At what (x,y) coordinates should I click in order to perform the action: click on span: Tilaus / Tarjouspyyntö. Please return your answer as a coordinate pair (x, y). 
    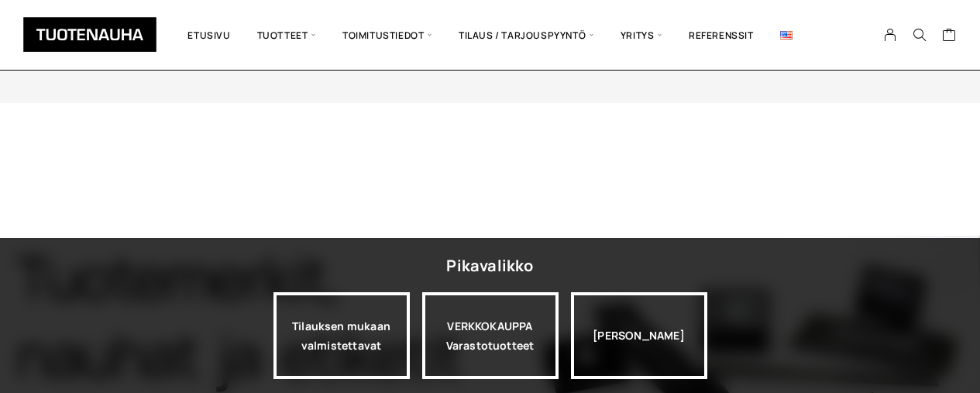
    Looking at the image, I should click on (526, 35).